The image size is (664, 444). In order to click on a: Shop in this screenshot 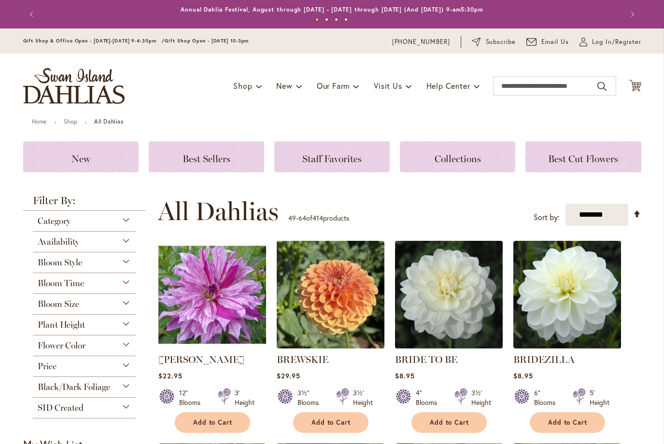, I will do `click(70, 121)`.